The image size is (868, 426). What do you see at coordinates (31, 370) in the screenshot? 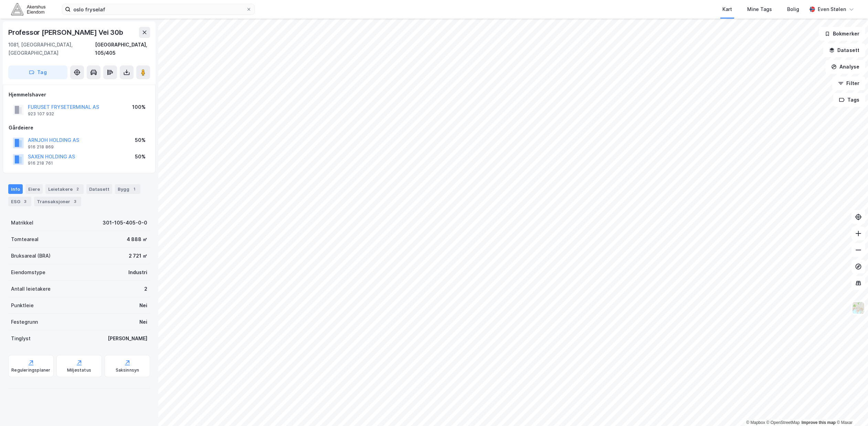
I see `div: Reguleringsplaner` at bounding box center [31, 370].